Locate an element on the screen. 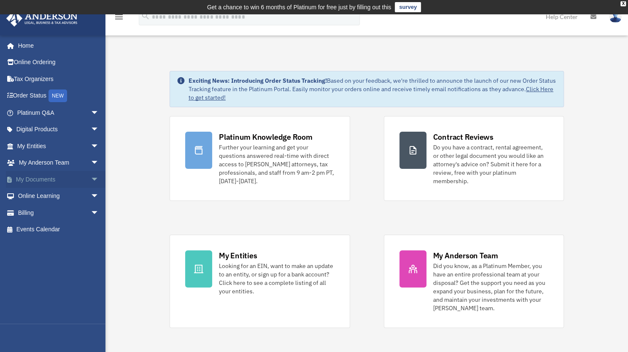 This screenshot has height=352, width=628. a: Online Ordering is located at coordinates (59, 62).